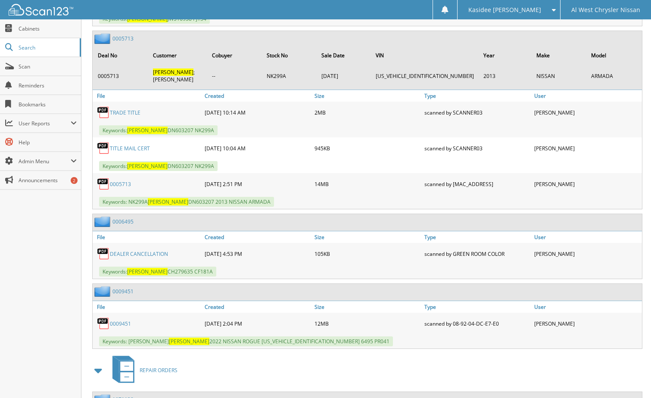 Image resolution: width=651 pixels, height=398 pixels. I want to click on span: User Reports, so click(44, 123).